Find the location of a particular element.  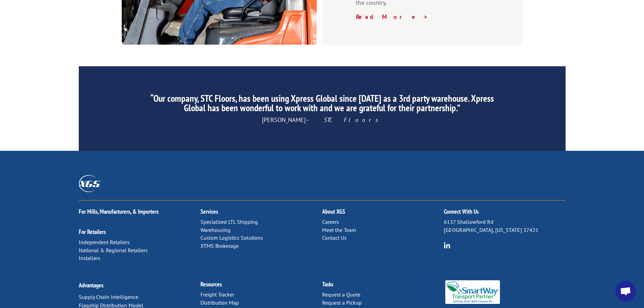

img: Smartway_Logo is located at coordinates (473, 292).